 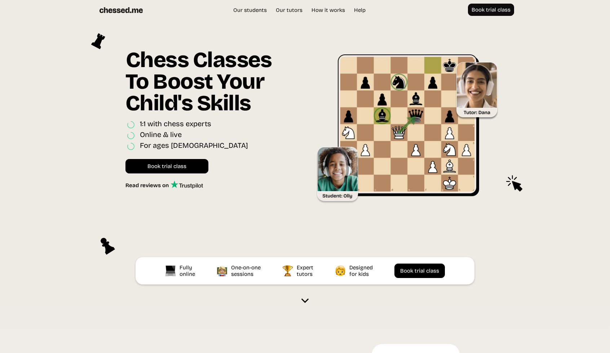 I want to click on div: Expert tutors, so click(x=306, y=271).